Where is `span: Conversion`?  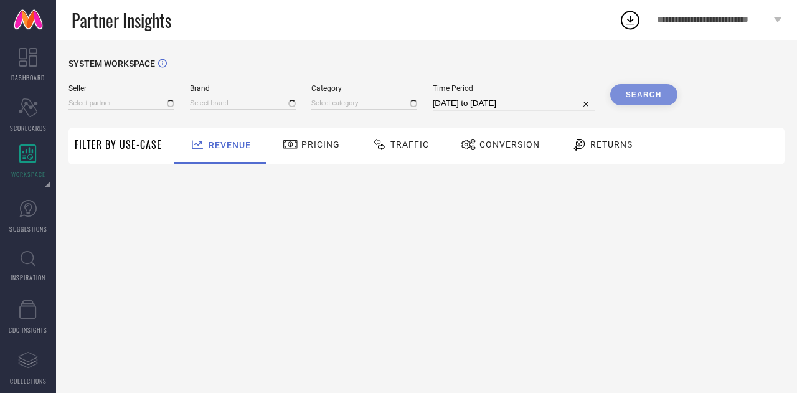
span: Conversion is located at coordinates (510, 145).